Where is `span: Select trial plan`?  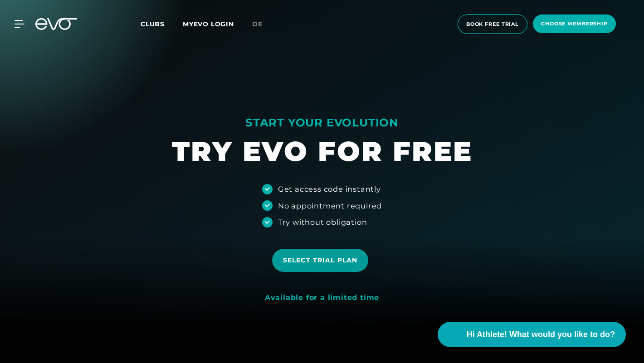 span: Select trial plan is located at coordinates (321, 260).